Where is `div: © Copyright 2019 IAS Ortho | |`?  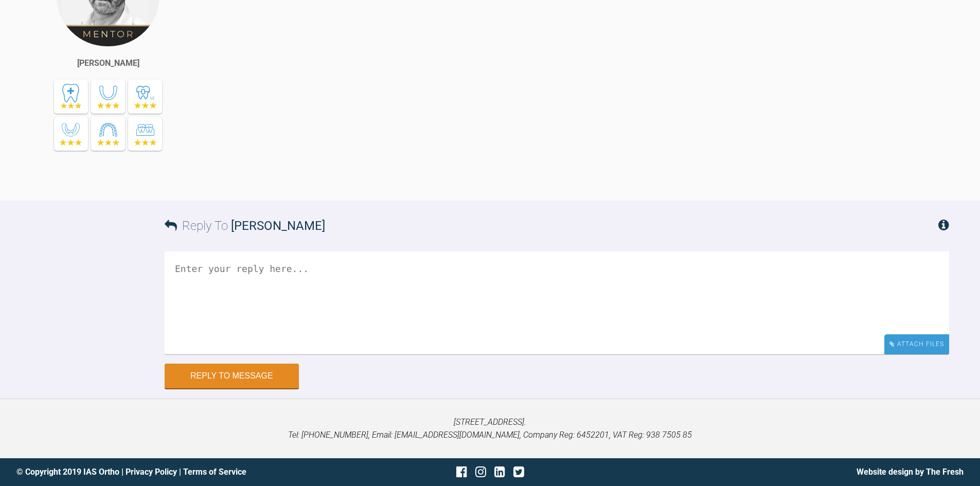 div: © Copyright 2019 IAS Ortho | | is located at coordinates (175, 472).